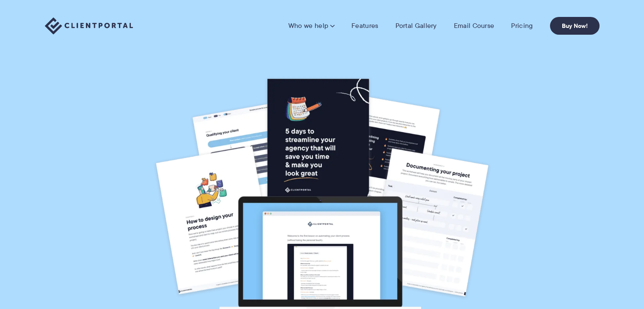  I want to click on a: Portal Gallery, so click(416, 26).